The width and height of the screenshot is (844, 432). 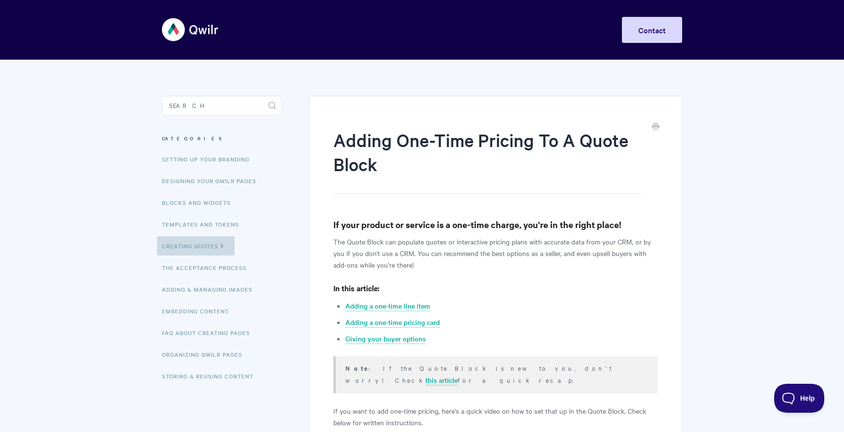 I want to click on p: If you want to add one-time pricing, here's a quick video on how to set that up in the Quote Bloc..., so click(x=495, y=416).